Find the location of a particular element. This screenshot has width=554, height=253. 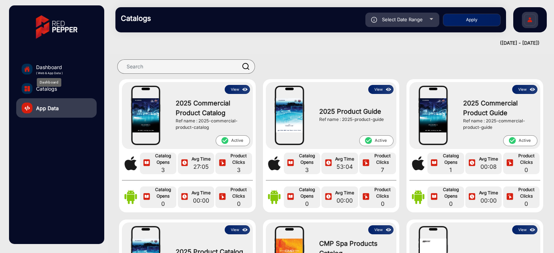

span: 1 is located at coordinates (451, 170).